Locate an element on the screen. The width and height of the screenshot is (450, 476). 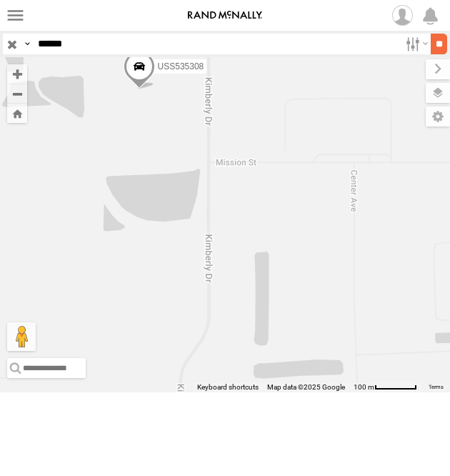
img: rand-logo.svg is located at coordinates (225, 16).